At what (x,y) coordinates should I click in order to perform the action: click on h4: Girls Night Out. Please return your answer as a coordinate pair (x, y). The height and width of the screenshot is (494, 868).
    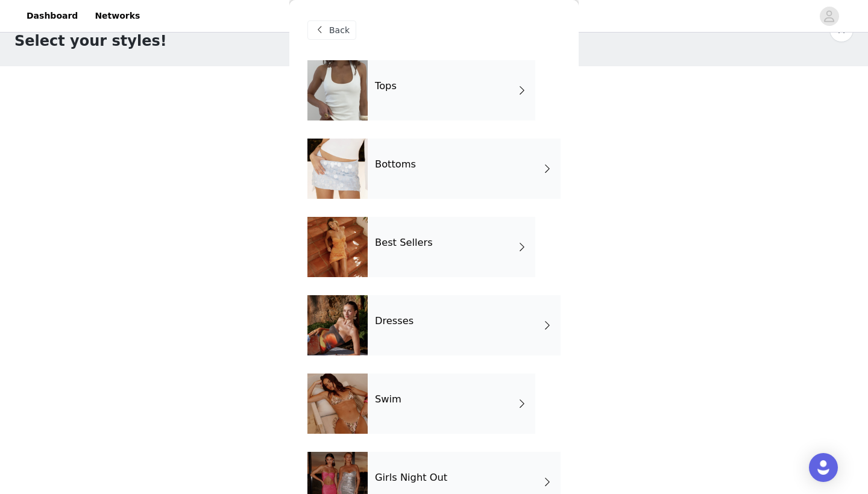
    Looking at the image, I should click on (411, 478).